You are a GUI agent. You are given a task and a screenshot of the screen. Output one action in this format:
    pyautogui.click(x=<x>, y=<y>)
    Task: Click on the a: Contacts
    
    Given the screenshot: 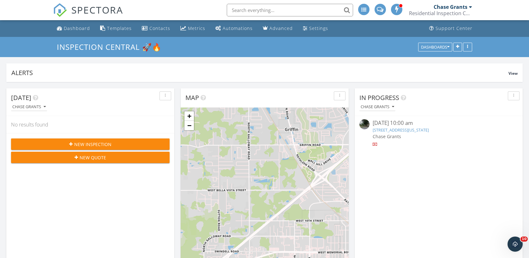 What is the action you would take?
    pyautogui.click(x=156, y=28)
    